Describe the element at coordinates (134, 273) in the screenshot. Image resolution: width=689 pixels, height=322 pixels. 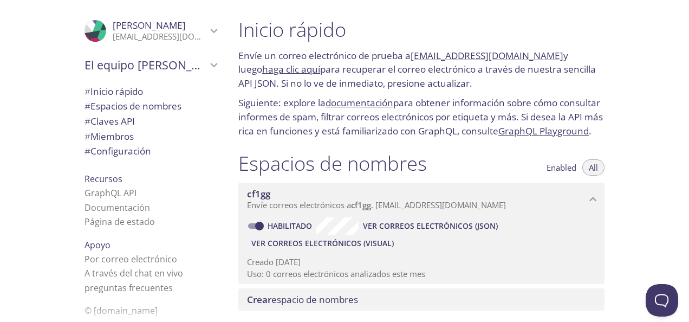
I see `a: A través del chat en vivo` at that location.